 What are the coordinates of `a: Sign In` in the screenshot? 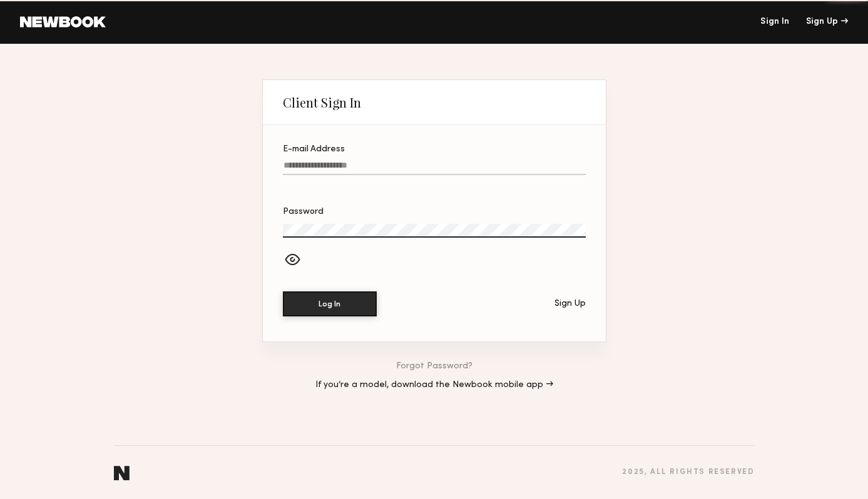 It's located at (774, 22).